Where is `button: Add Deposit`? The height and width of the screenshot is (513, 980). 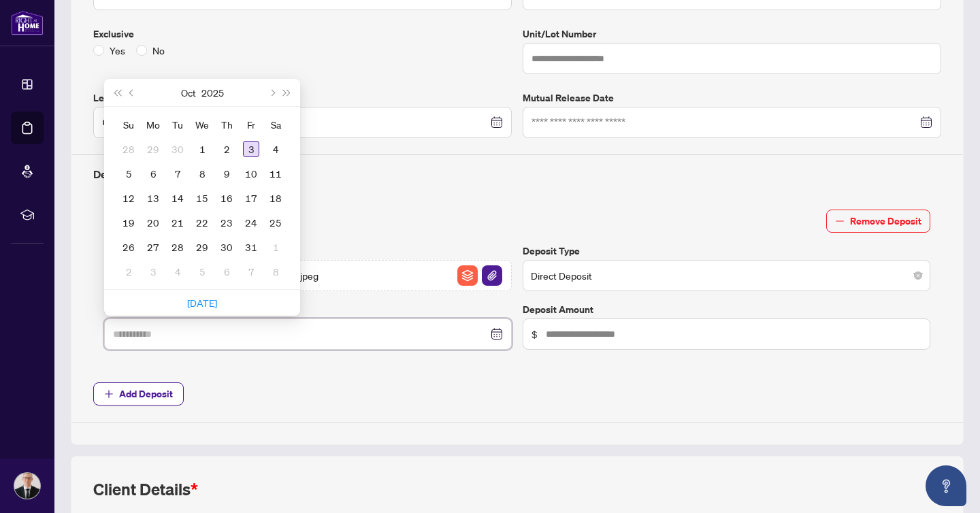
button: Add Deposit is located at coordinates (139, 394).